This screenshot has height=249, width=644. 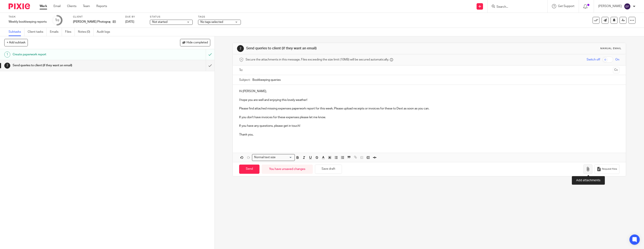 I want to click on label: Tags, so click(x=219, y=17).